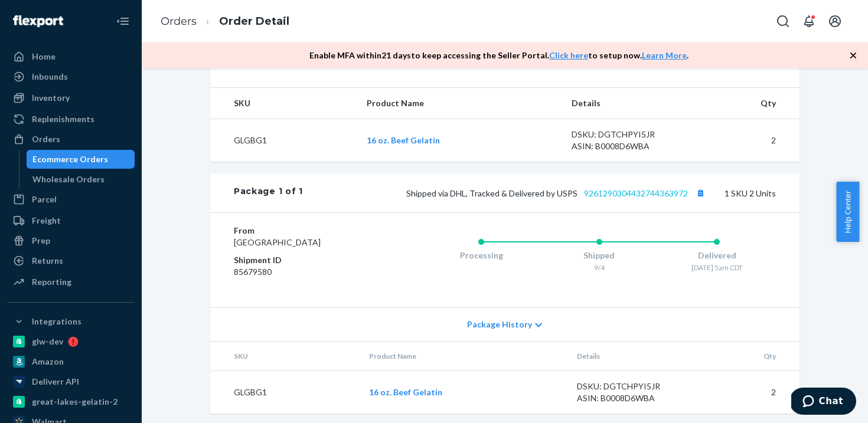 The height and width of the screenshot is (423, 868). Describe the element at coordinates (254, 21) in the screenshot. I see `a: Order Detail` at that location.